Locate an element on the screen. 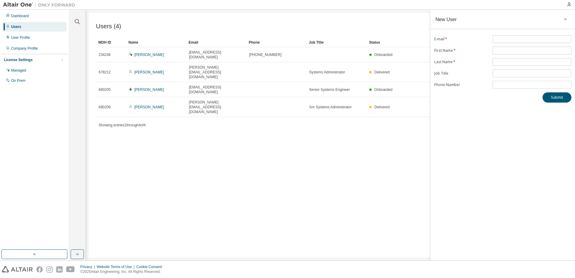 The width and height of the screenshot is (575, 278). img: instagram.svg is located at coordinates (49, 269).